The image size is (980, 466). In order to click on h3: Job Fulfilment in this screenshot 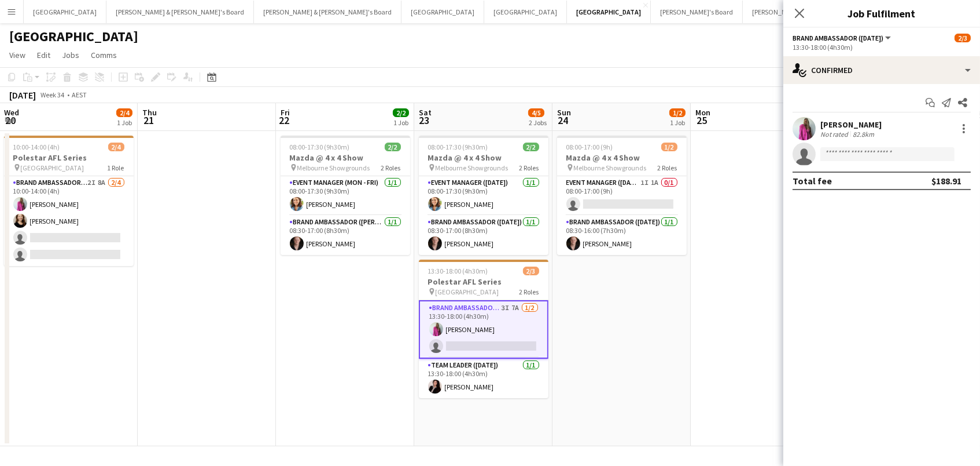, I will do `click(882, 13)`.